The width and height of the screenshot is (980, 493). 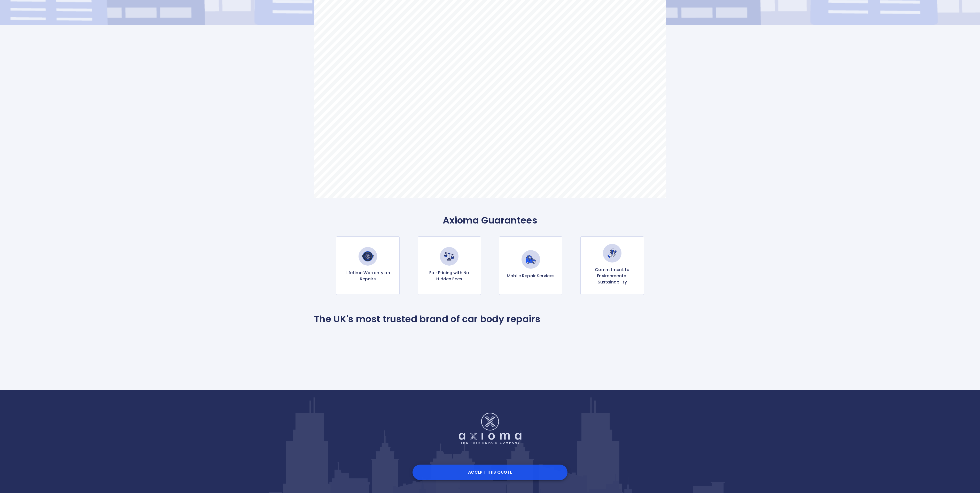 What do you see at coordinates (490, 428) in the screenshot?
I see `img: Logo` at bounding box center [490, 428].